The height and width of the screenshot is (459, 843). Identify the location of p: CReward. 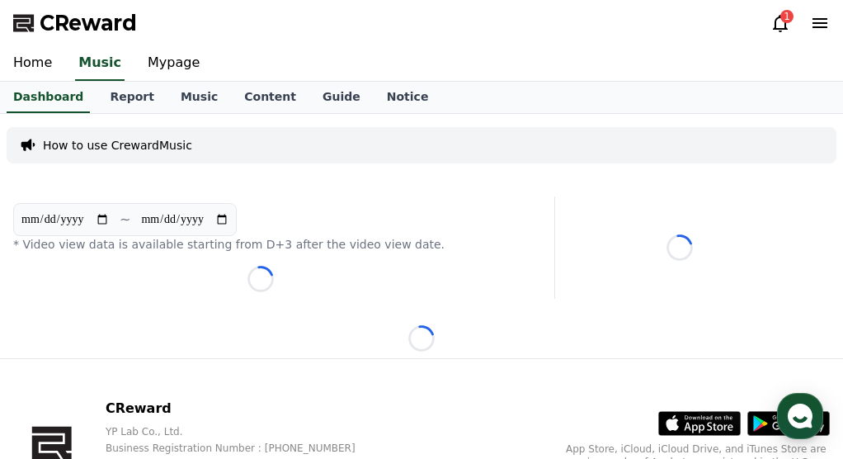
(243, 408).